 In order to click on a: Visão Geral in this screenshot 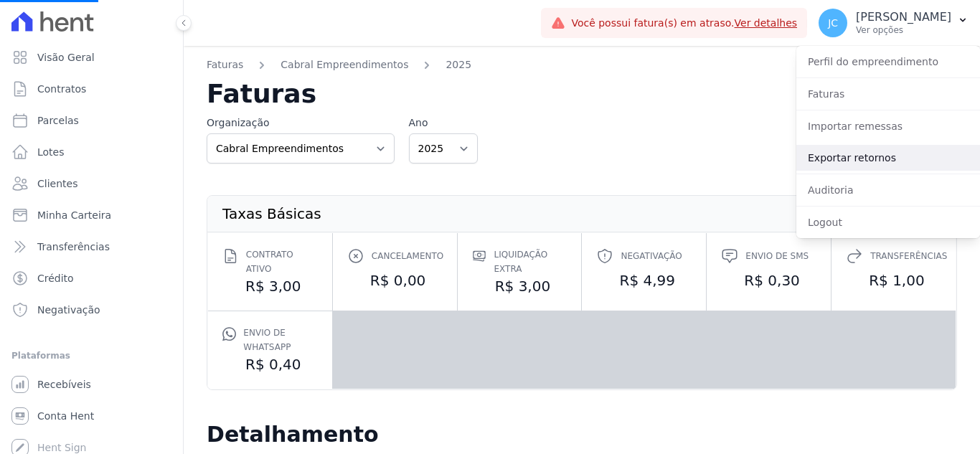, I will do `click(92, 58)`.